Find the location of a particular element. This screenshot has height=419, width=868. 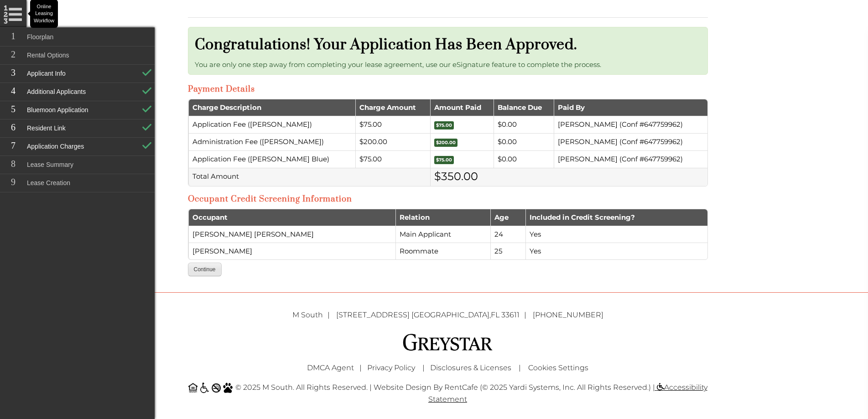

img: Greystar logo and Greystar website is located at coordinates (448, 342).